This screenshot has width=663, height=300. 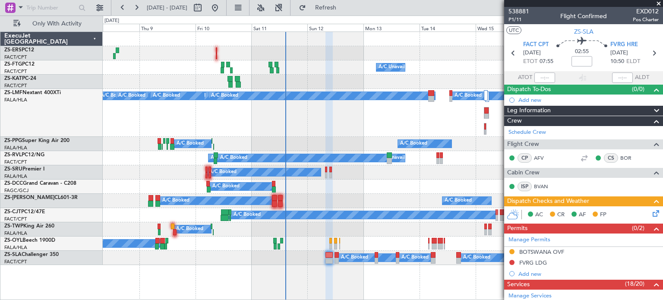 What do you see at coordinates (582, 215) in the screenshot?
I see `span: AF` at bounding box center [582, 215].